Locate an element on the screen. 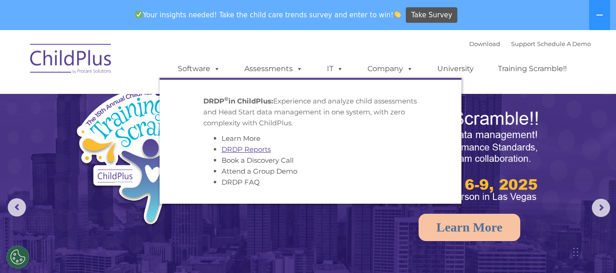 This screenshot has width=616, height=273. img: ChildPlus by Procare Solutions is located at coordinates (71, 60).